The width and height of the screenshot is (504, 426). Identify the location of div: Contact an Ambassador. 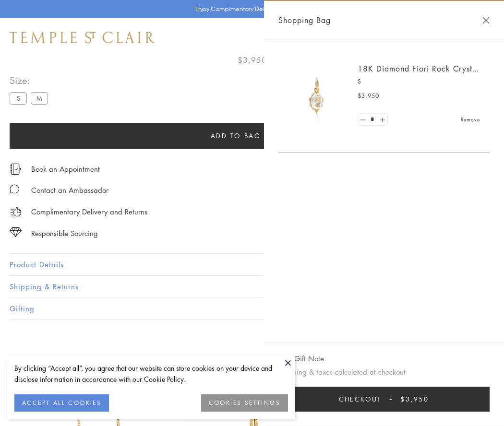
(70, 190).